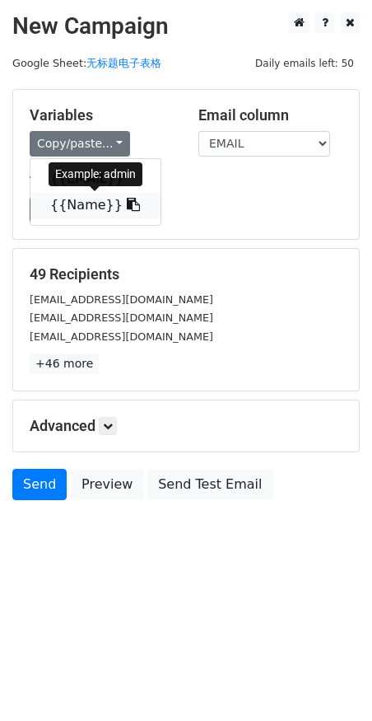 Image resolution: width=372 pixels, height=721 pixels. Describe the element at coordinates (40, 484) in the screenshot. I see `a: Send` at that location.